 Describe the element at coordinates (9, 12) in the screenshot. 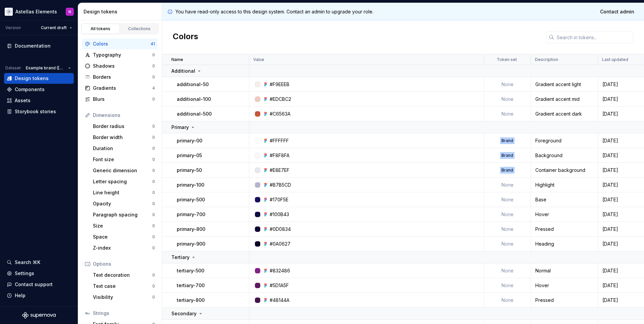

I see `img: b2369ad3-f38c-46c1-b2a2-f2452fdbdcd2.png` at that location.